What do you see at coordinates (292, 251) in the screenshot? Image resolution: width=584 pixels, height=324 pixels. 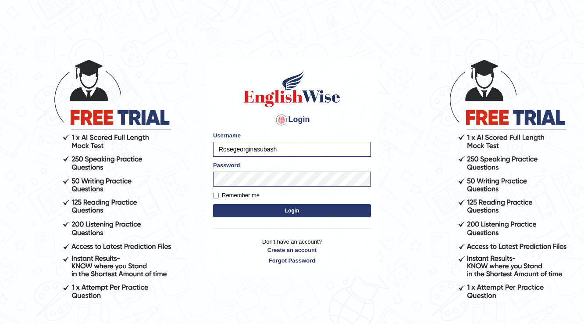 I see `p: Don't have an account?` at bounding box center [292, 251].